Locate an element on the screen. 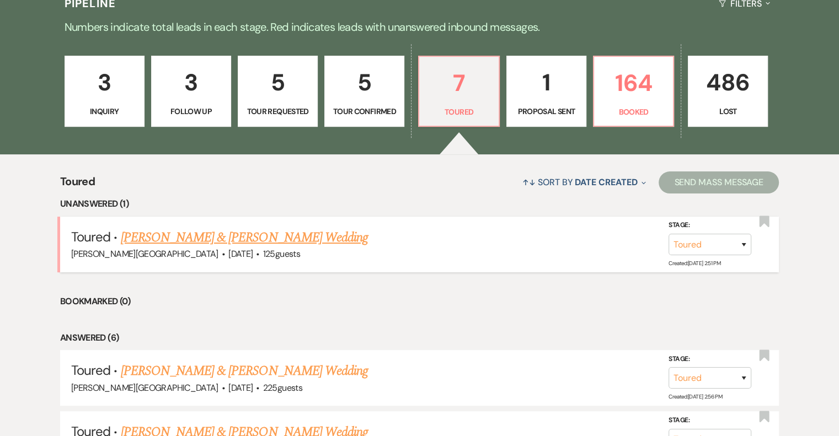  a: 3Follow Up is located at coordinates (191, 92).